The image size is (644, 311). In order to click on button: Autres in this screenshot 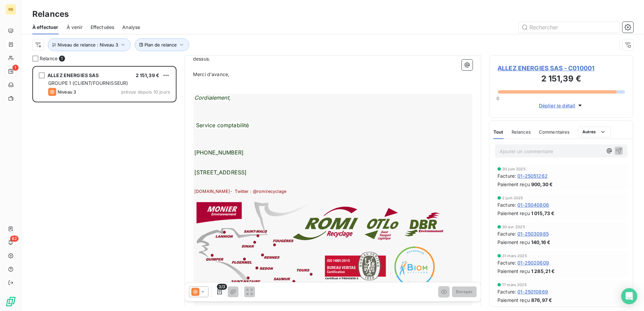, I will do `click(594, 132)`.